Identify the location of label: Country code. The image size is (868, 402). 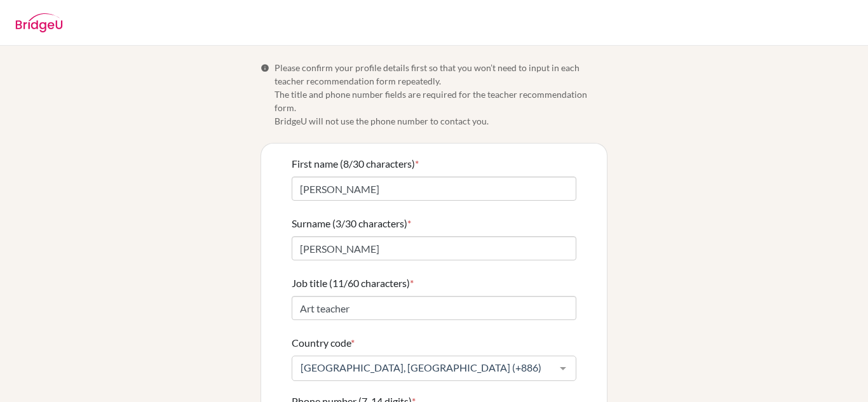
(322, 343).